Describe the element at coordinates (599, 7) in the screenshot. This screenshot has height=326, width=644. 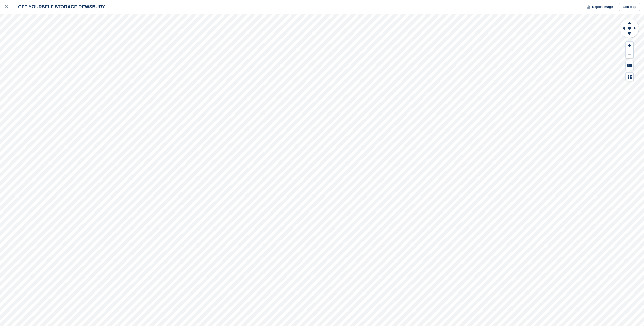
I see `button: Export Image` at that location.